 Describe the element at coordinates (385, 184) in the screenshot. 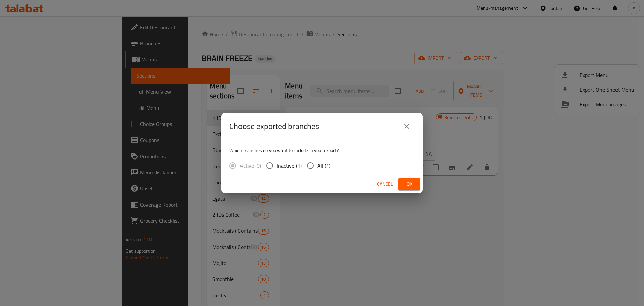

I see `button: Cancel` at that location.